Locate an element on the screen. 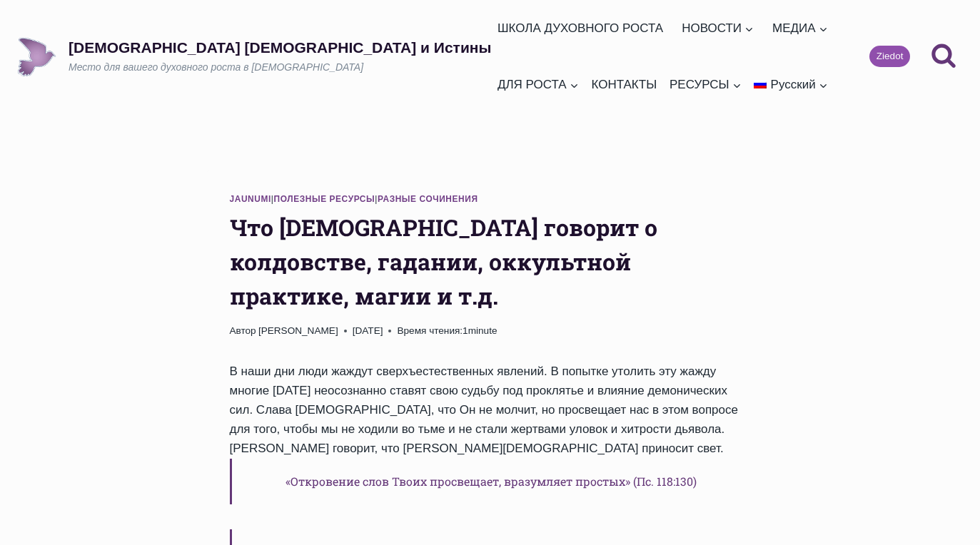  span: Русский is located at coordinates (793, 84).